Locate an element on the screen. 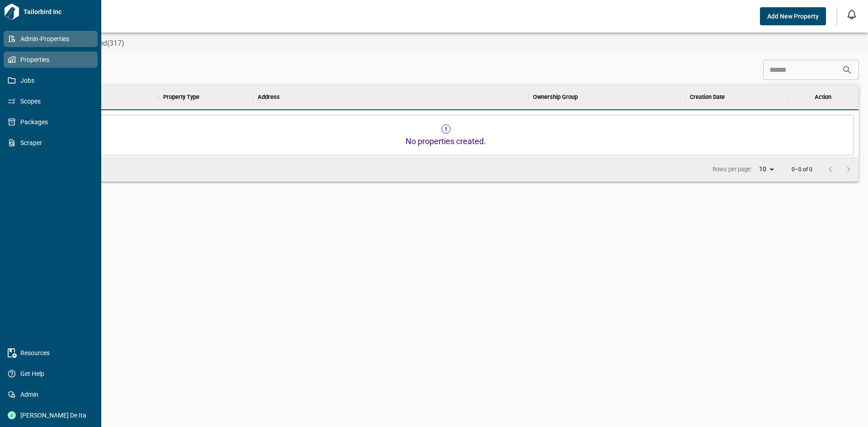 This screenshot has width=868, height=427. div: Property Name is located at coordinates (96, 97).